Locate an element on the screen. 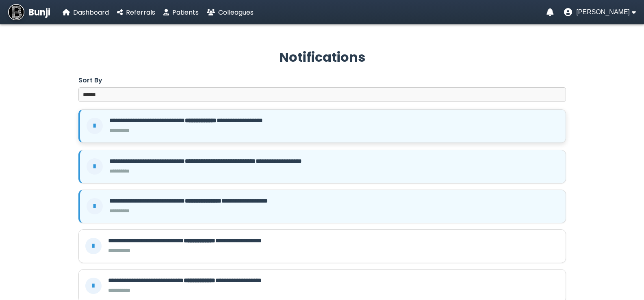 Image resolution: width=644 pixels, height=300 pixels. img: Bunji Dental Referral Management is located at coordinates (17, 13).